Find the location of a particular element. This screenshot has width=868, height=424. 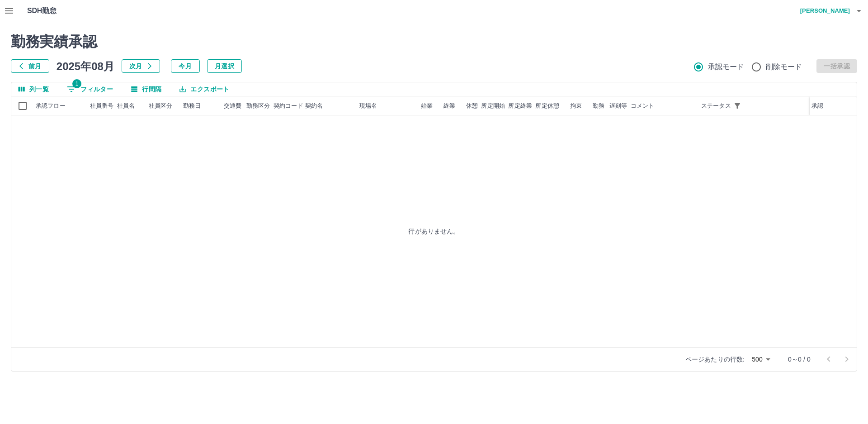

span: 承認モード is located at coordinates (726, 67).